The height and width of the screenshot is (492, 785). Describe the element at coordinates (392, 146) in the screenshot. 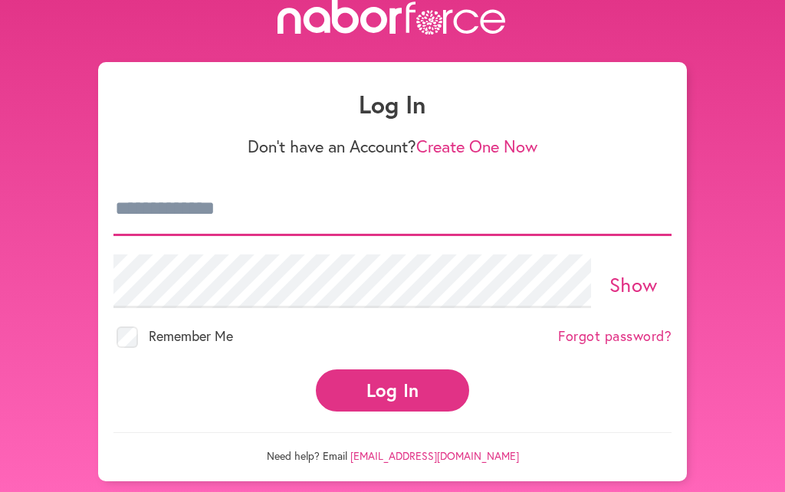

I see `p: Don't have an Account?` at that location.